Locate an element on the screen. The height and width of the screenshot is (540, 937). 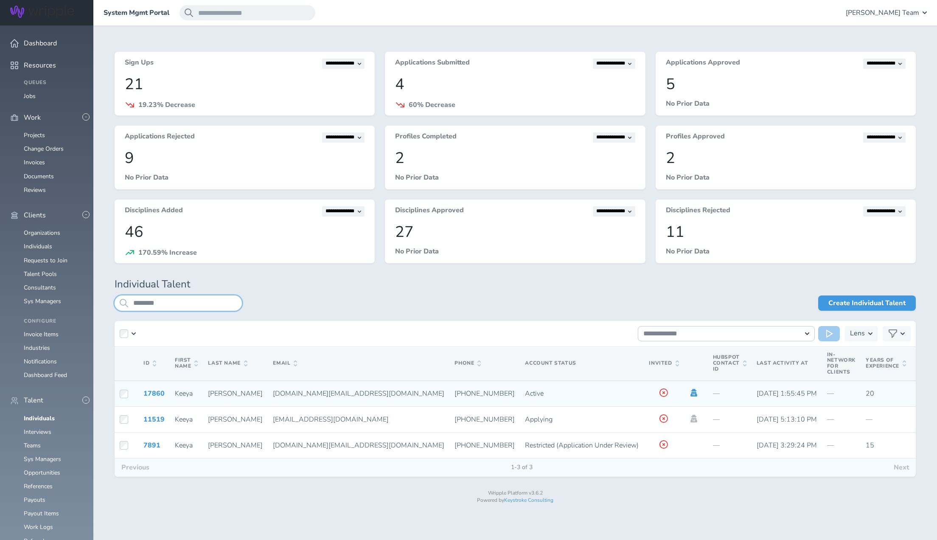
a: Documents is located at coordinates (39, 176).